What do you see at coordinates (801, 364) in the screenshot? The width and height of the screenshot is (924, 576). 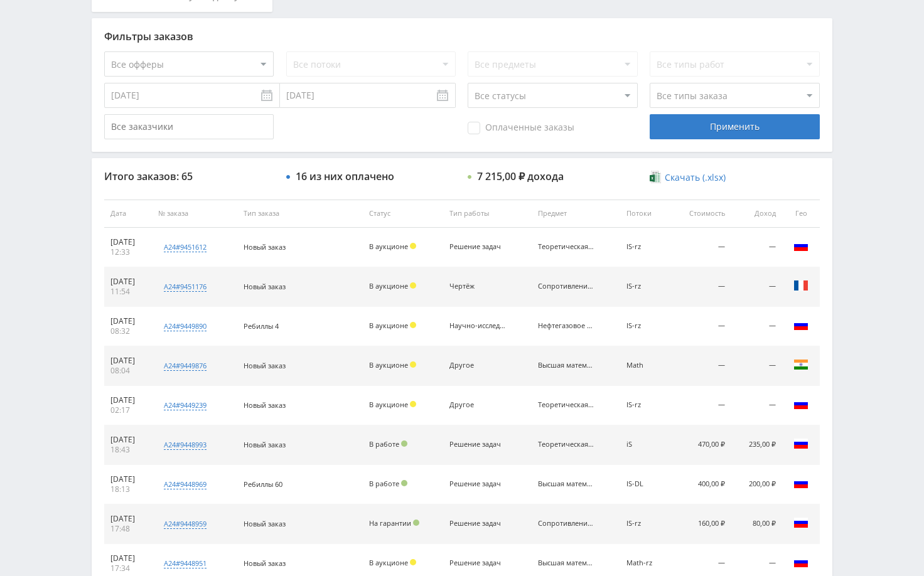 I see `img: ind.png` at bounding box center [801, 364].